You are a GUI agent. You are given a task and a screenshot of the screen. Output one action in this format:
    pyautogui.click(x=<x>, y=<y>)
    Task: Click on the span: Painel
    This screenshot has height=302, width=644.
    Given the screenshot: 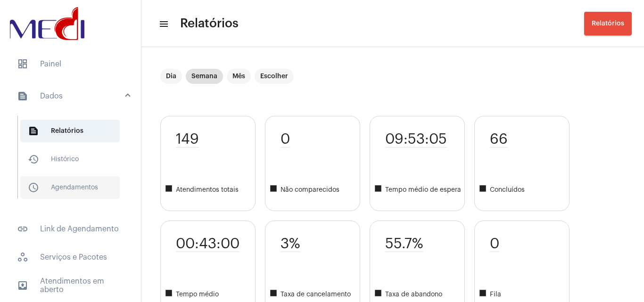 What is the action you would take?
    pyautogui.click(x=70, y=64)
    